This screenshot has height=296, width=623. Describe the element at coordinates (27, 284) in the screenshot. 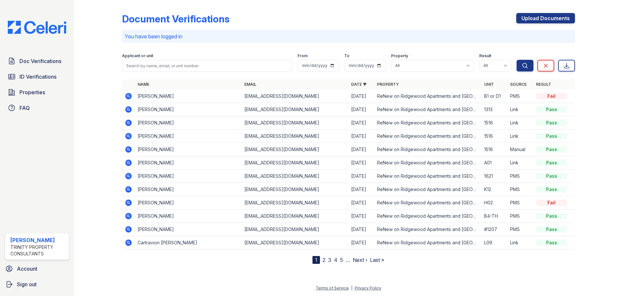

I see `span: Sign out` at that location.